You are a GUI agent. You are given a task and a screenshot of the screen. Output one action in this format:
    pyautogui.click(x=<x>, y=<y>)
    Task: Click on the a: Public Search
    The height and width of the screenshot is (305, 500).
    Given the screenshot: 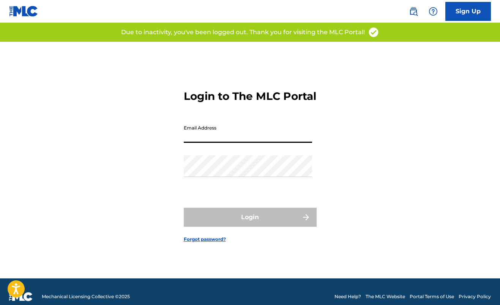 What is the action you would take?
    pyautogui.click(x=413, y=11)
    